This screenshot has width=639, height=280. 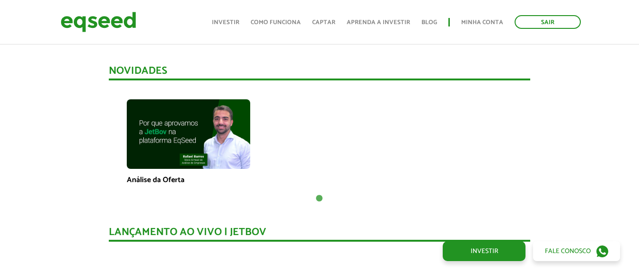 What do you see at coordinates (548, 22) in the screenshot?
I see `a: Sair` at bounding box center [548, 22].